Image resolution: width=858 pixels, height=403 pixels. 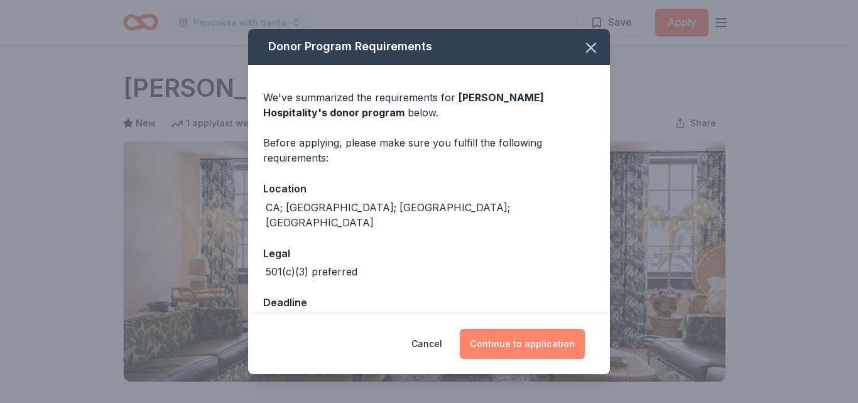 I want to click on div: Location, so click(x=429, y=188).